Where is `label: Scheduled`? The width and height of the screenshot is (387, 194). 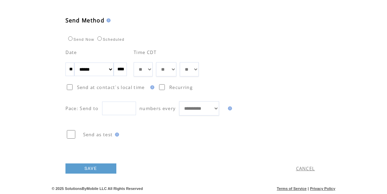
label: Scheduled is located at coordinates (110, 39).